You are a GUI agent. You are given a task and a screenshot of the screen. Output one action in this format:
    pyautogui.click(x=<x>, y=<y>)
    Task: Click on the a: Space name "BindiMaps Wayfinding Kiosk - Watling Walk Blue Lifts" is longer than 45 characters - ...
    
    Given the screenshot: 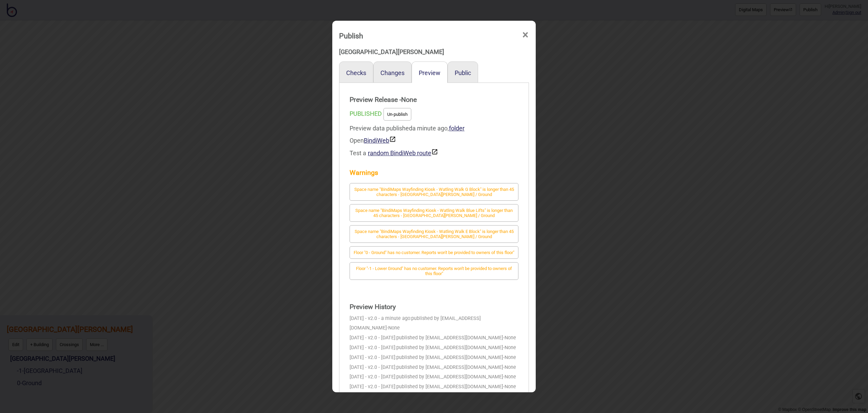 What is the action you would take?
    pyautogui.click(x=434, y=214)
    